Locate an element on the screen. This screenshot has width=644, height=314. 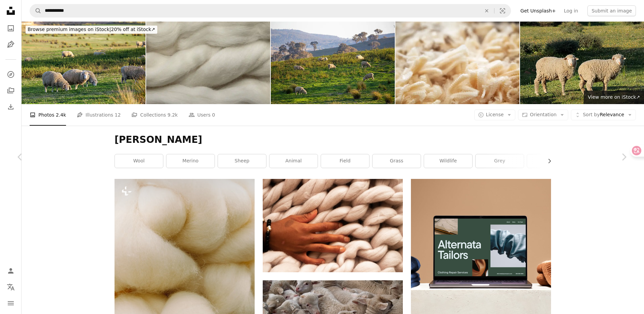
button: License is located at coordinates (495, 115).